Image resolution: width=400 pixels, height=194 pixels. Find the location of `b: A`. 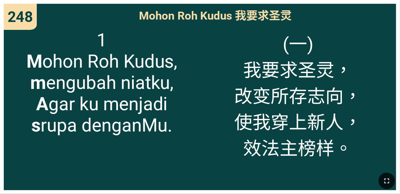

b: A is located at coordinates (42, 104).